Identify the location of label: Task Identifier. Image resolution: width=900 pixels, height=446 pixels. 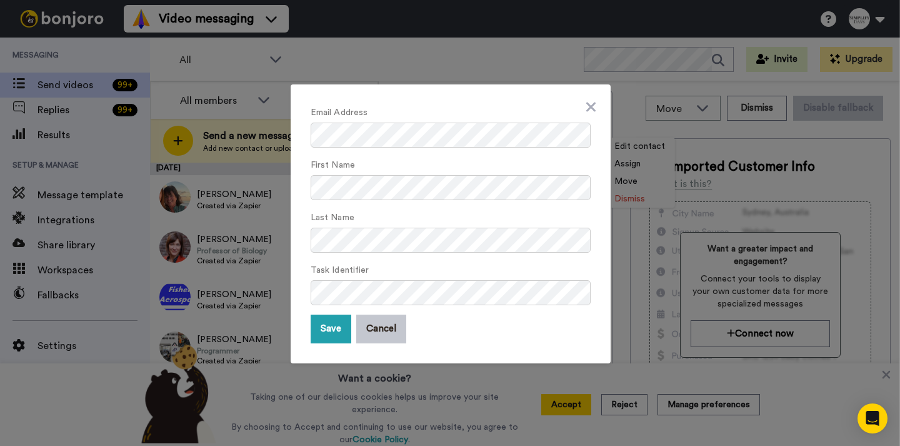
(339, 270).